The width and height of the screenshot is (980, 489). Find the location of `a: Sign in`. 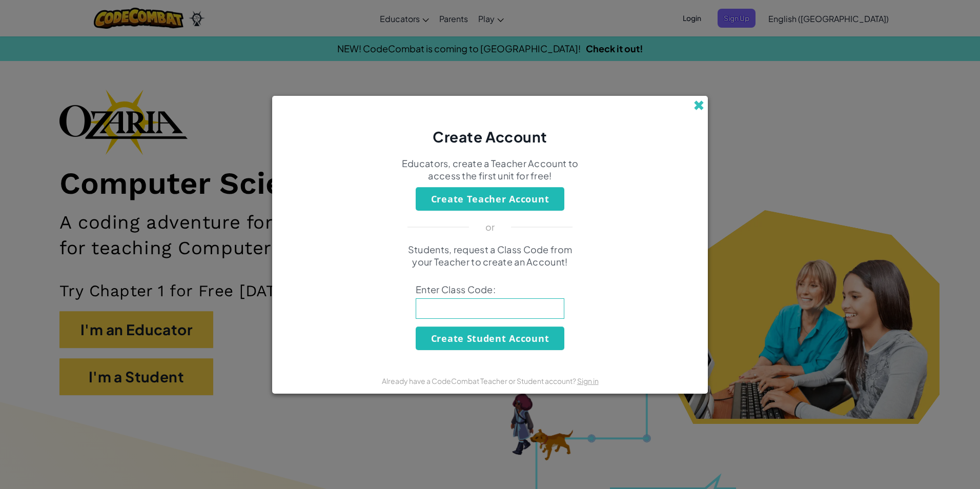

a: Sign in is located at coordinates (588, 381).